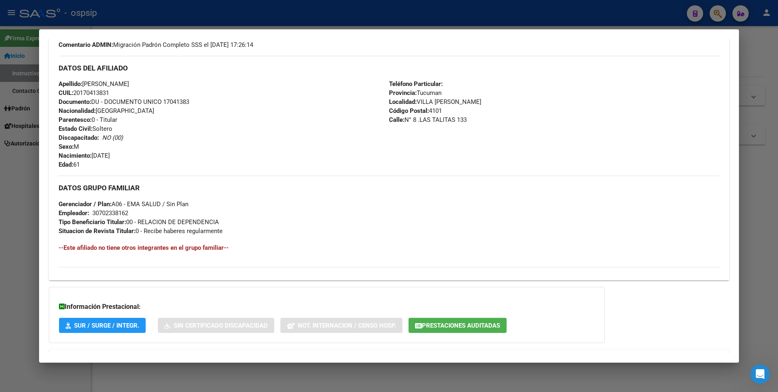 This screenshot has height=392, width=778. I want to click on span: 0 - Titular, so click(88, 120).